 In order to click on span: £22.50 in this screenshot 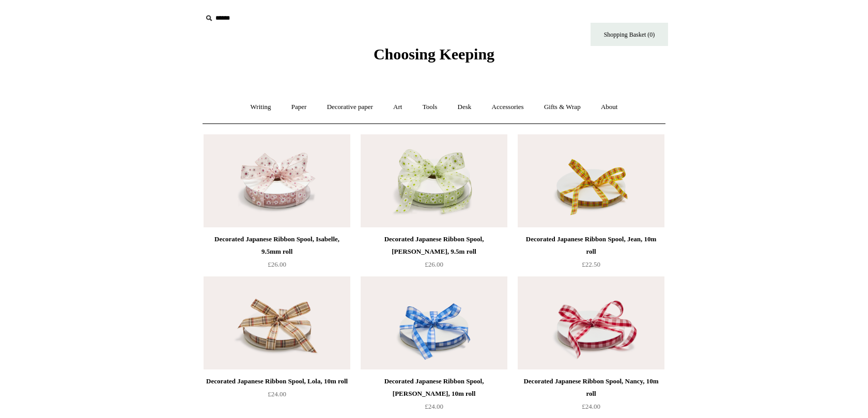, I will do `click(591, 264)`.